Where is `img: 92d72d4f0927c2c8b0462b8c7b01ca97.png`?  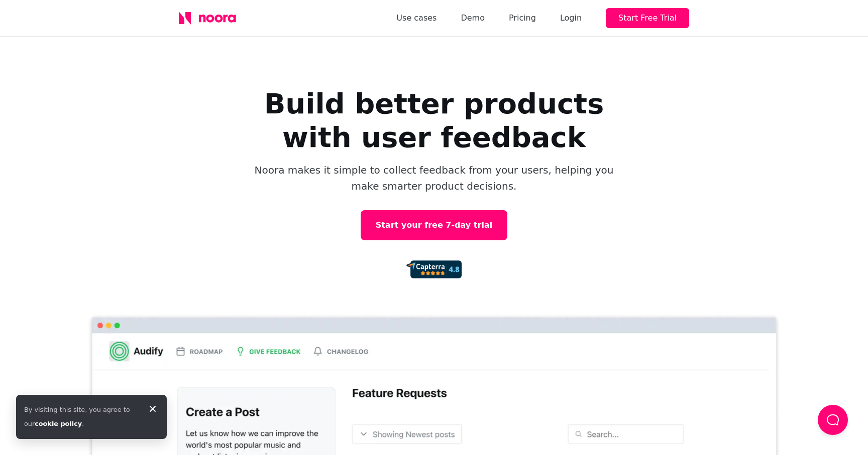
img: 92d72d4f0927c2c8b0462b8c7b01ca97.png is located at coordinates (434, 270).